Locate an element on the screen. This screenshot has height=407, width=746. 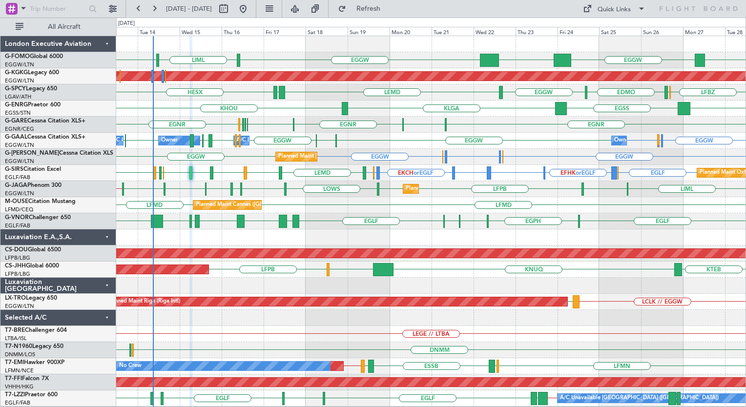
span: T7-LZZI is located at coordinates (15, 395).